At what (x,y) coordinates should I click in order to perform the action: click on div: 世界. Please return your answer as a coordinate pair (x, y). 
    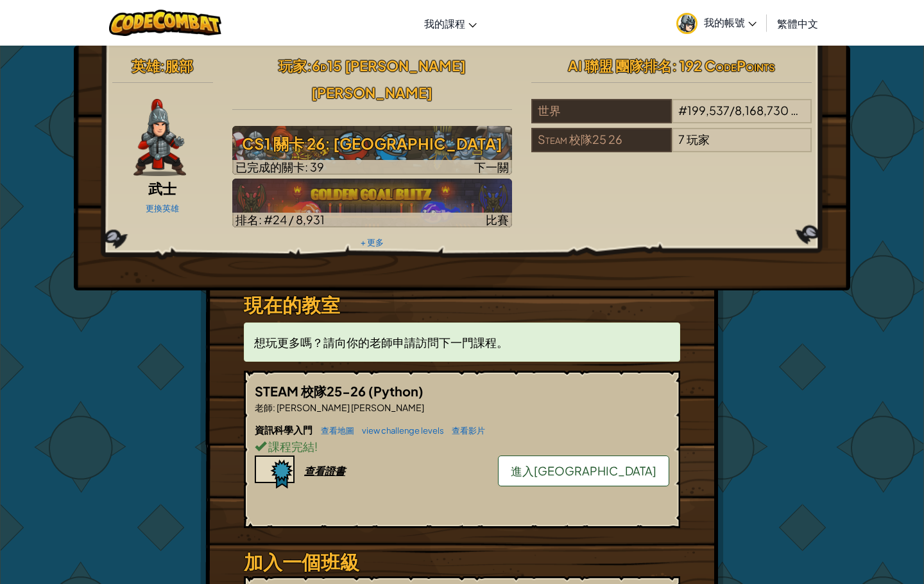
    Looking at the image, I should click on (601, 111).